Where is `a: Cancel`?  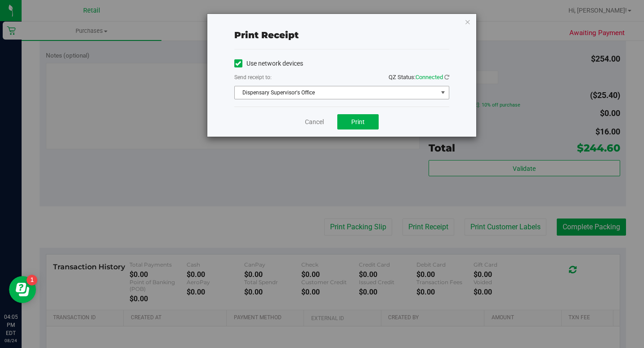 a: Cancel is located at coordinates (314, 122).